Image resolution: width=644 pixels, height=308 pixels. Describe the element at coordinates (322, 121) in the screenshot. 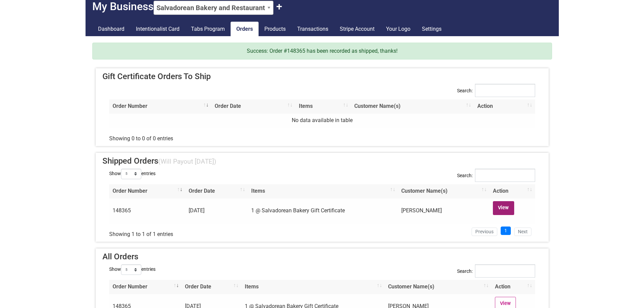

I see `td: No data available in table` at that location.